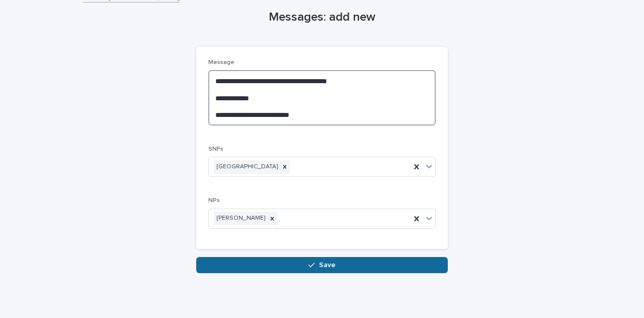  Describe the element at coordinates (214, 200) in the screenshot. I see `span: NPs` at that location.